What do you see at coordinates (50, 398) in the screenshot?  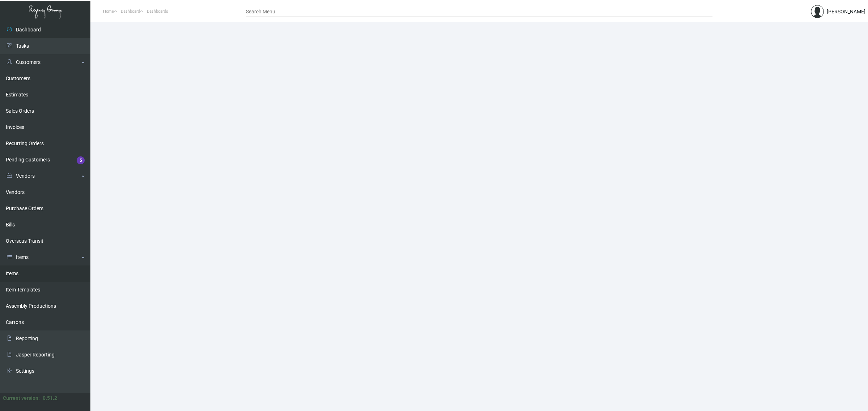 I see `div: 0.51.2` at bounding box center [50, 398].